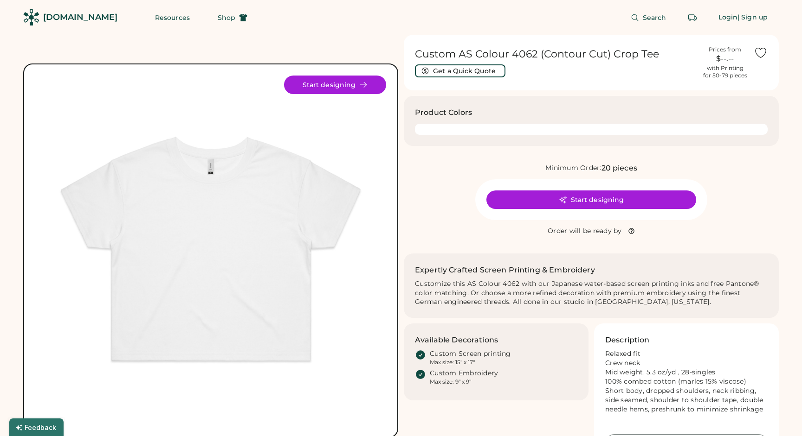 The width and height of the screenshot is (802, 436). Describe the element at coordinates (584, 231) in the screenshot. I see `div: Order will be ready by` at that location.